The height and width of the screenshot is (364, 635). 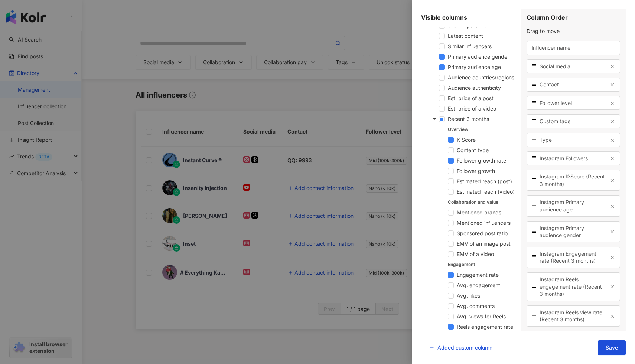 What do you see at coordinates (573, 103) in the screenshot?
I see `span: Follower level` at bounding box center [573, 103].